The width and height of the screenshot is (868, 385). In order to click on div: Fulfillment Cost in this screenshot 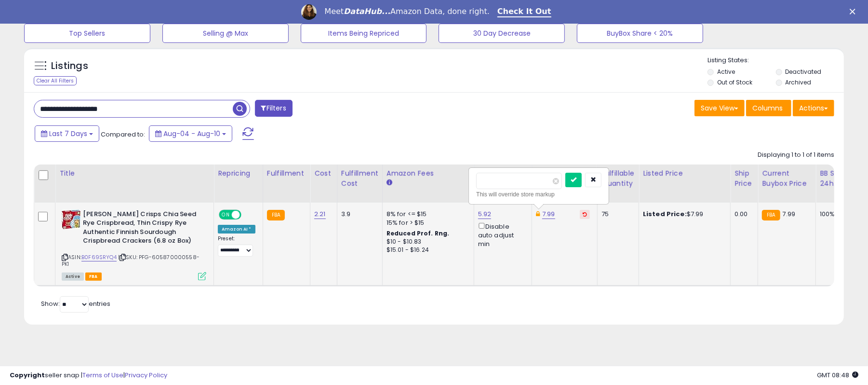, I will do `click(360, 179)`.